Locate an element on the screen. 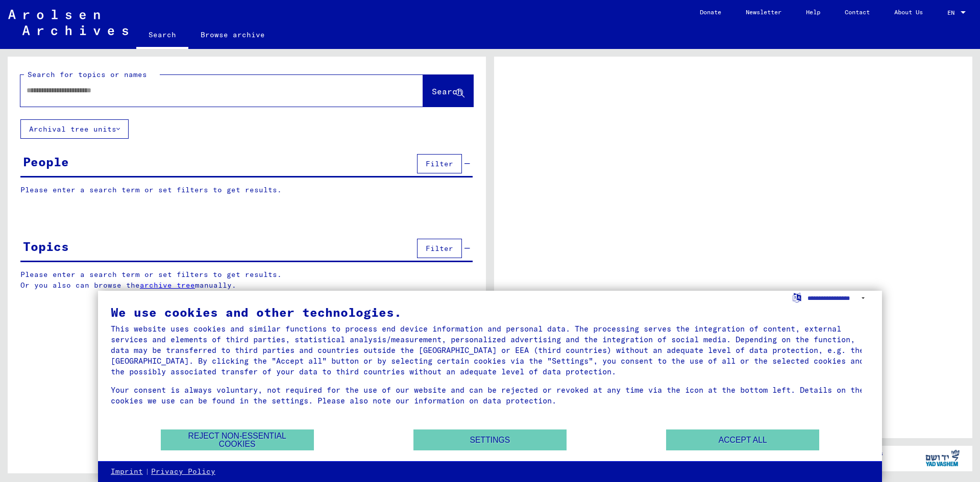 This screenshot has height=482, width=980. img: yv_logo.png is located at coordinates (942, 458).